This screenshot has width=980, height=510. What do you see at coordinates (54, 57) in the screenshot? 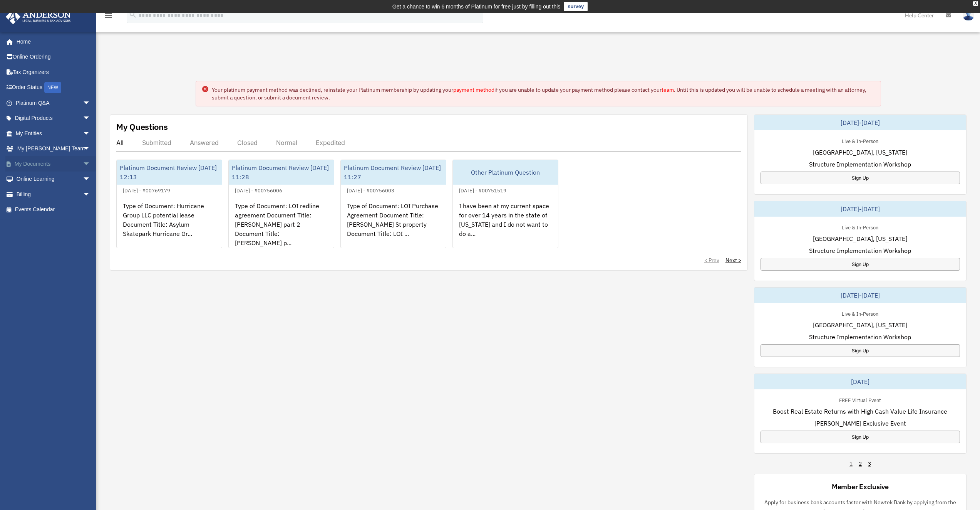
I see `a: Online Ordering` at bounding box center [54, 57].